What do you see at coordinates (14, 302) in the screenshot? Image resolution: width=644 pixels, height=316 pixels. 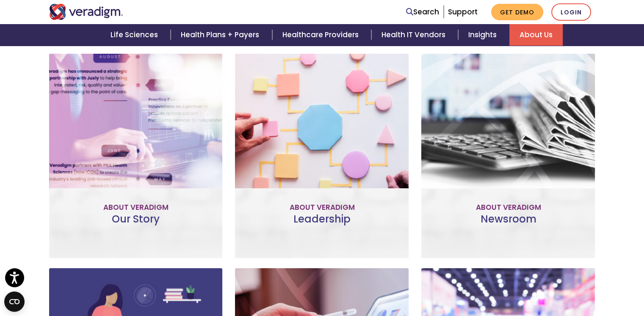 I see `button: Open CMP widget` at bounding box center [14, 302].